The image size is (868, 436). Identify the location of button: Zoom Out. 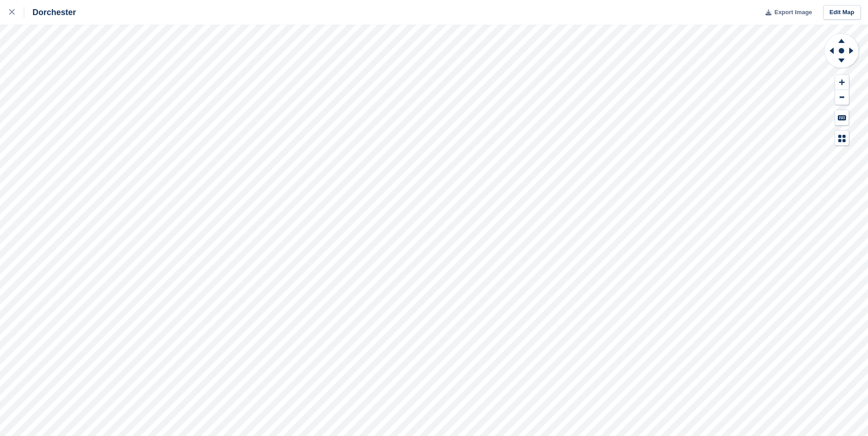
(842, 98).